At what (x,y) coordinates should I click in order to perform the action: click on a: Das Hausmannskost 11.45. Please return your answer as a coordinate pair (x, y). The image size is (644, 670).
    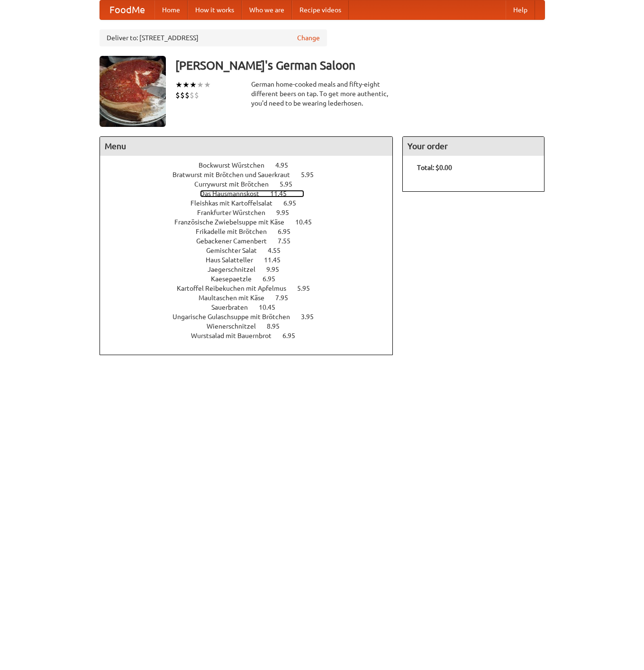
    Looking at the image, I should click on (252, 194).